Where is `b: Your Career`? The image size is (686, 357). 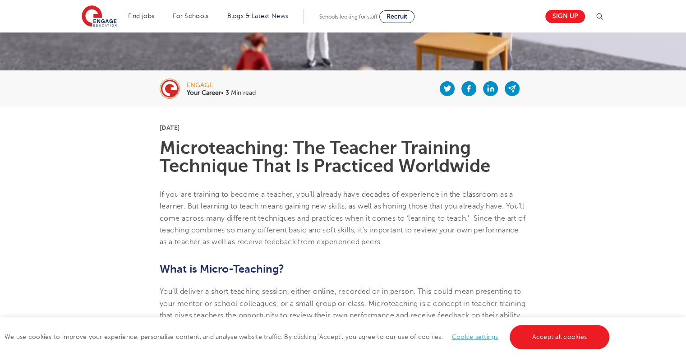 b: Your Career is located at coordinates (204, 92).